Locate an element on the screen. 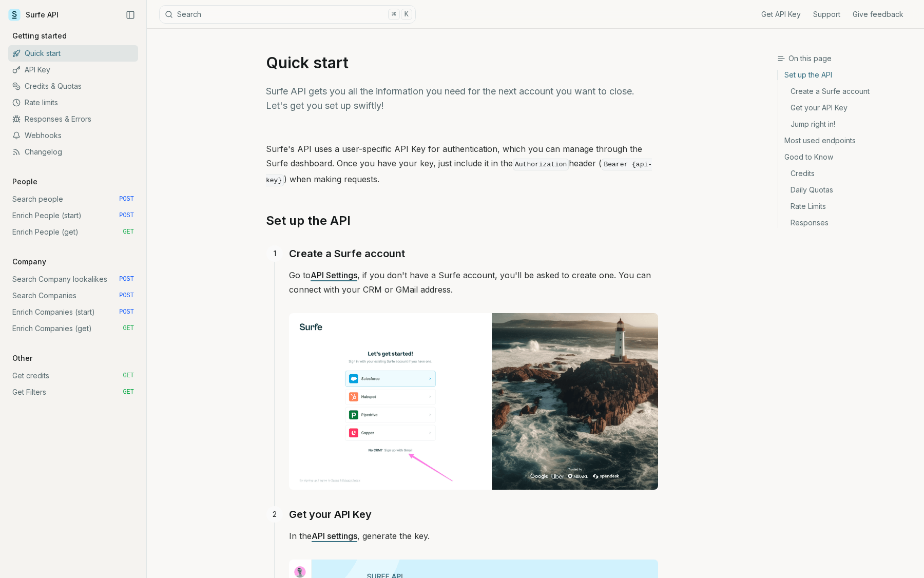 Image resolution: width=924 pixels, height=578 pixels. a: API Settings is located at coordinates (334, 275).